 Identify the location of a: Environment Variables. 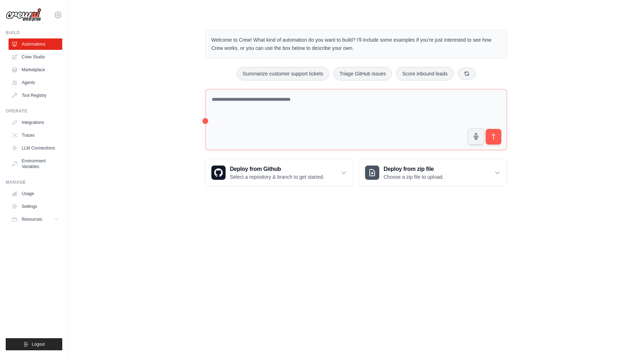
(35, 164).